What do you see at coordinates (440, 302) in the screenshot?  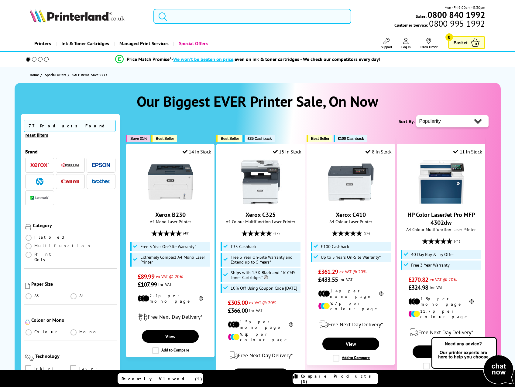 I see `li: 1.9p per mono page` at bounding box center [440, 302].